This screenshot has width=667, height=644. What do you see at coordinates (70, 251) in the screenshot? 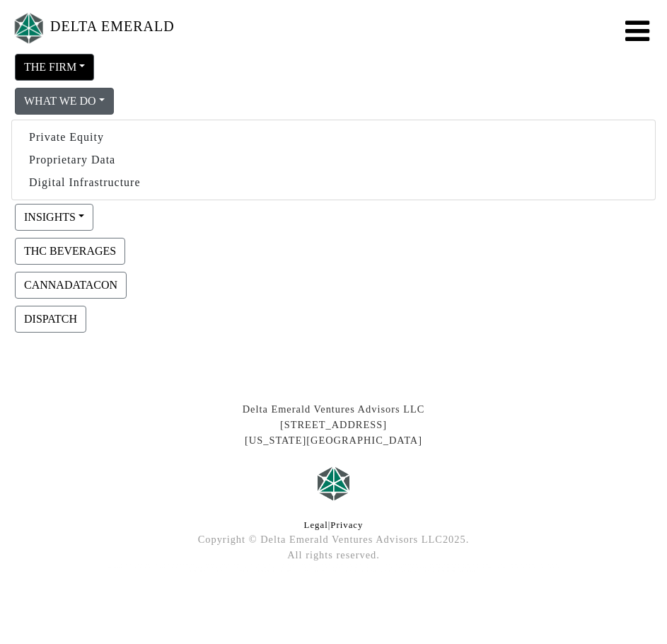
I see `button: THC BEVERAGES` at bounding box center [70, 251].